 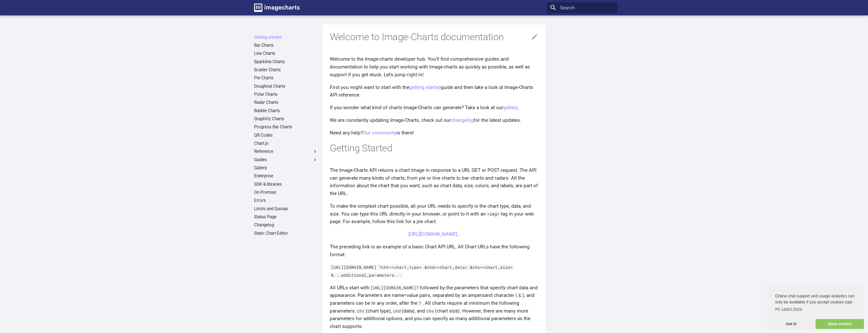 I want to click on a: SDK & libraries, so click(x=286, y=184).